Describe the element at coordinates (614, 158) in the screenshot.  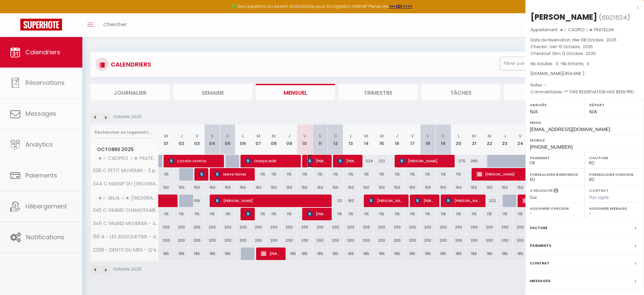
I see `label: Caution` at that location.